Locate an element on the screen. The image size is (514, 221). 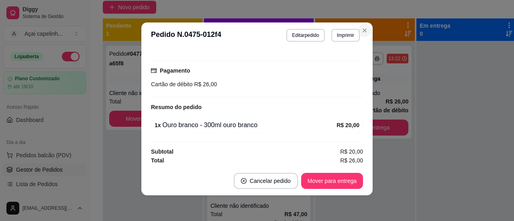
span: R$ 20,00 is located at coordinates (352, 152).